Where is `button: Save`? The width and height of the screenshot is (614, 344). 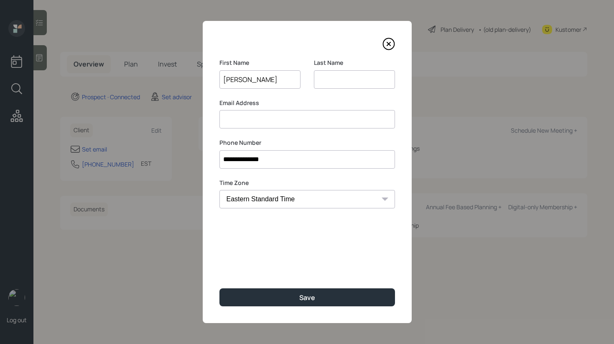 button: Save is located at coordinates (307, 297).